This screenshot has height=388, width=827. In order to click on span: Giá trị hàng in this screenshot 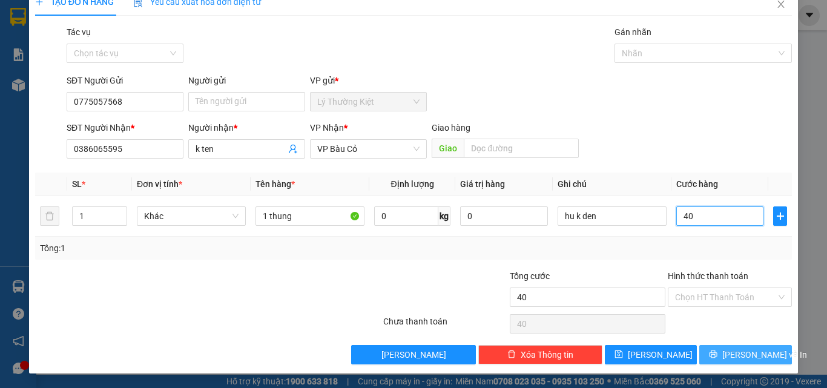, I will do `click(483, 184)`.